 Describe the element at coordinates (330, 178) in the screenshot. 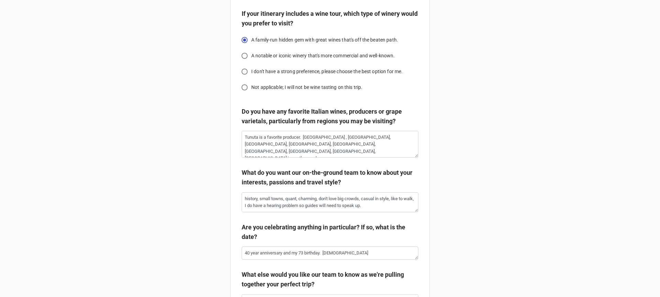

I see `label: What do you want our on-the-ground team to know about your interests, passions and travel style?` at that location.